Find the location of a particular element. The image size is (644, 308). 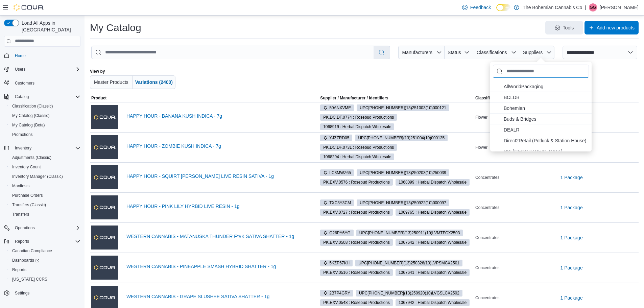

span: Canadian Compliance is located at coordinates (32, 251).